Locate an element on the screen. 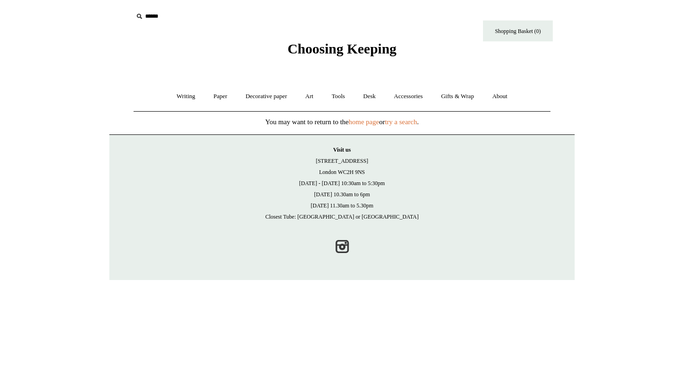 The image size is (684, 387). a: Gifts & Wrap is located at coordinates (457, 96).